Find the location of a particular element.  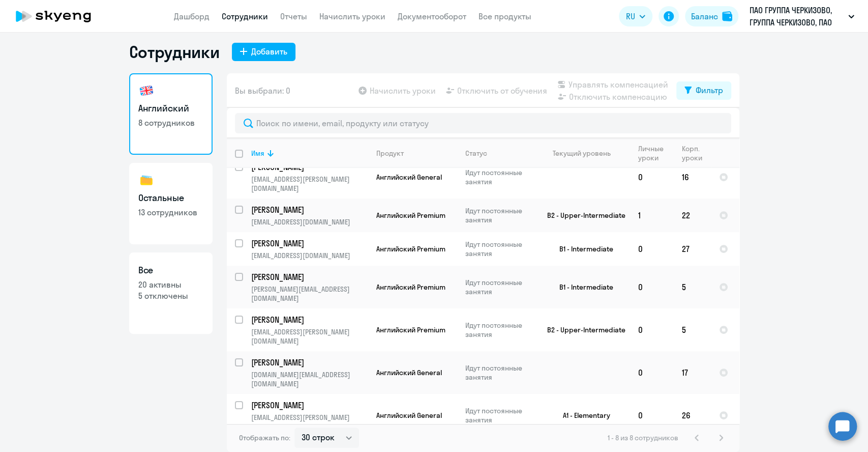

div: Баланс is located at coordinates (704, 16).